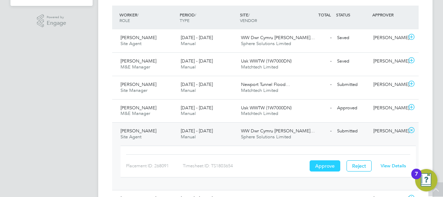 This screenshot has width=443, height=197. What do you see at coordinates (249, 20) in the screenshot?
I see `span: VENDOR` at bounding box center [249, 20].